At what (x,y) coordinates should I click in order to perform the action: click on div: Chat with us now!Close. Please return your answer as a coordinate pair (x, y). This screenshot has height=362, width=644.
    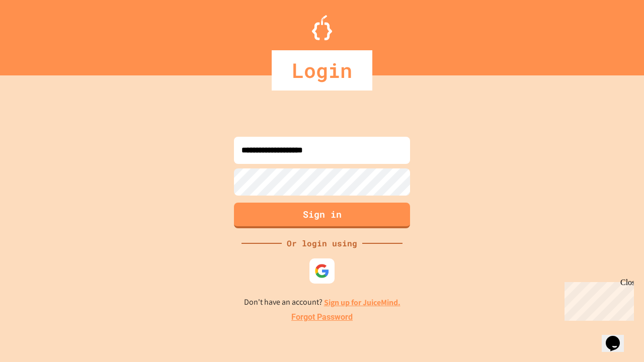
    Looking at the image, I should click on (37, 34).